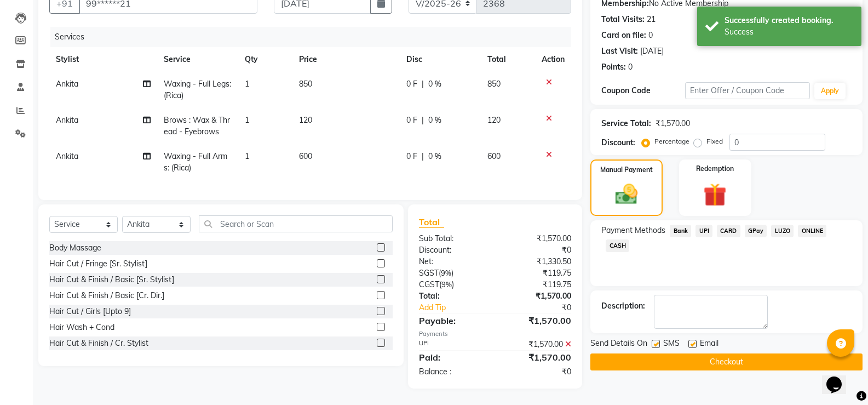  What do you see at coordinates (715, 195) in the screenshot?
I see `img: _gift.svg` at bounding box center [715, 195].